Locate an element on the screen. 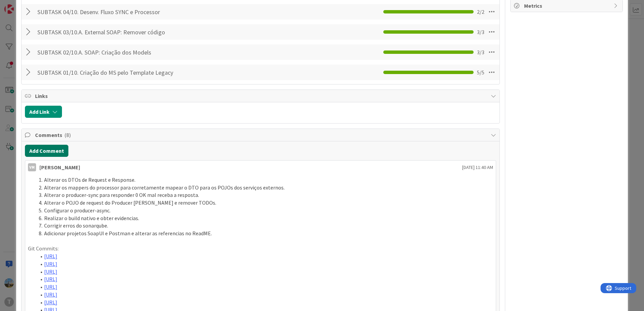 The width and height of the screenshot is (644, 311). span: Links is located at coordinates (261, 96).